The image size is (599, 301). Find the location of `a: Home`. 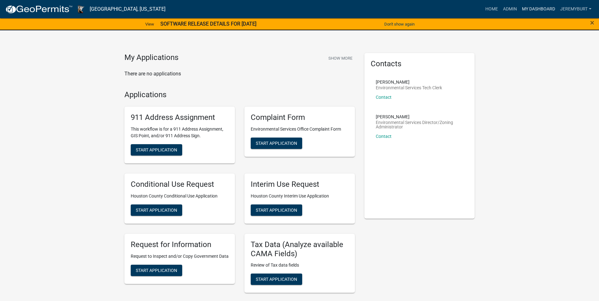

a: Home is located at coordinates (491, 9).